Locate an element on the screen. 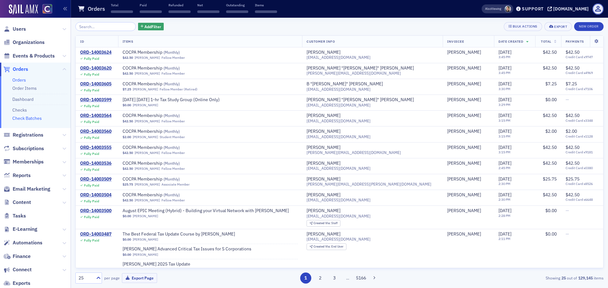  p: Total is located at coordinates (122, 5).